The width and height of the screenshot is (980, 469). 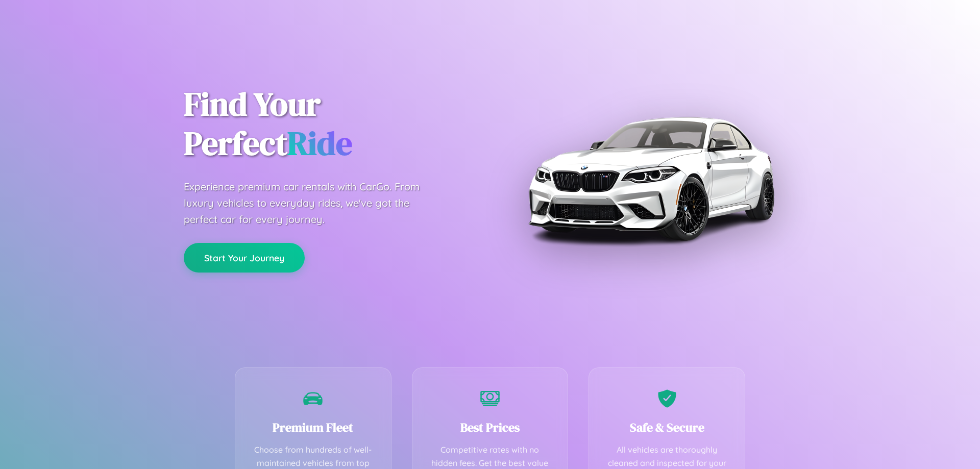 What do you see at coordinates (313, 427) in the screenshot?
I see `h3: Premium Fleet` at bounding box center [313, 427].